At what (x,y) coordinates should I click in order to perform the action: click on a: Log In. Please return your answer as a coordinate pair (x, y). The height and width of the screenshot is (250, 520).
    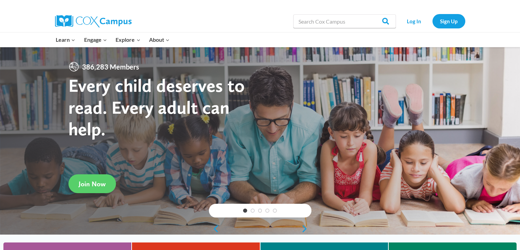
    Looking at the image, I should click on (414, 21).